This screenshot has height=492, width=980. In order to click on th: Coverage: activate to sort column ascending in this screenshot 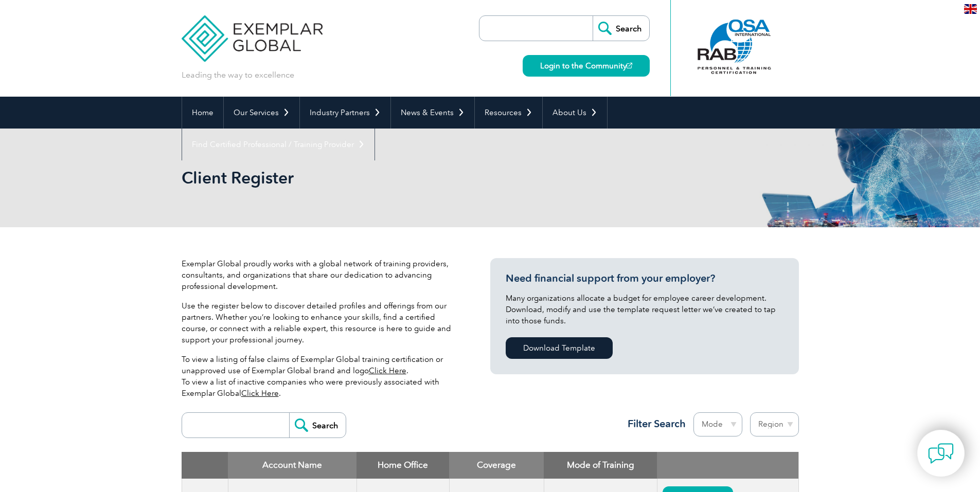, I will do `click(496, 466)`.